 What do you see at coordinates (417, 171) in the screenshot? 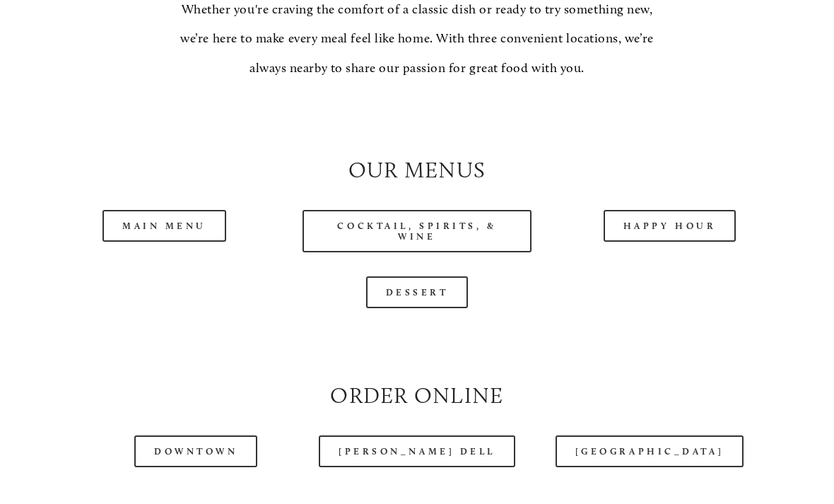
I see `h2: Our Menus` at bounding box center [417, 171].